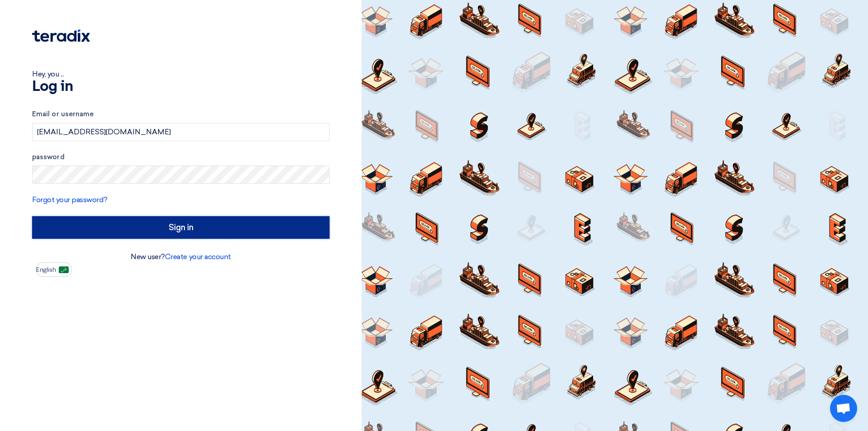 Image resolution: width=868 pixels, height=431 pixels. Describe the element at coordinates (49, 157) in the screenshot. I see `font: password` at that location.